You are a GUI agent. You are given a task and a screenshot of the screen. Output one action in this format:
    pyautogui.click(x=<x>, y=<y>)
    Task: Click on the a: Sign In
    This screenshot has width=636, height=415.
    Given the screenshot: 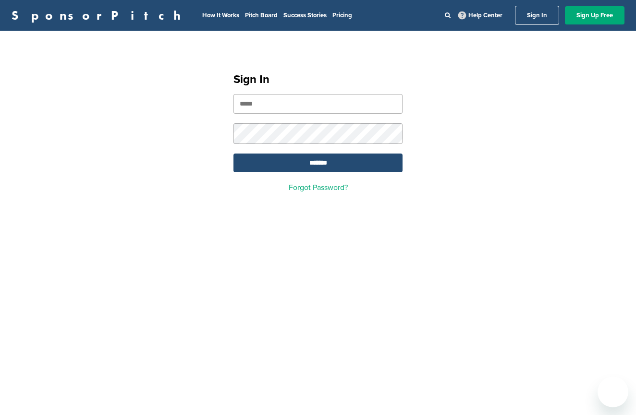 What is the action you would take?
    pyautogui.click(x=537, y=15)
    